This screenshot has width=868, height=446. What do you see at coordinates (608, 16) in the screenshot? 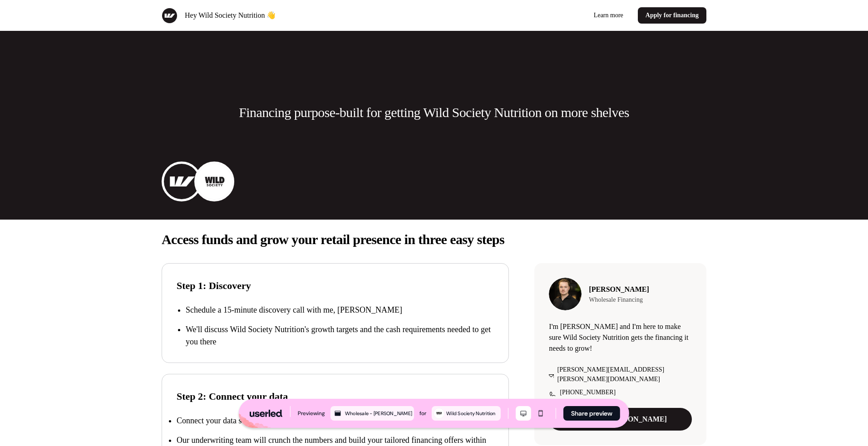
I see `a: Learn more` at bounding box center [608, 16].